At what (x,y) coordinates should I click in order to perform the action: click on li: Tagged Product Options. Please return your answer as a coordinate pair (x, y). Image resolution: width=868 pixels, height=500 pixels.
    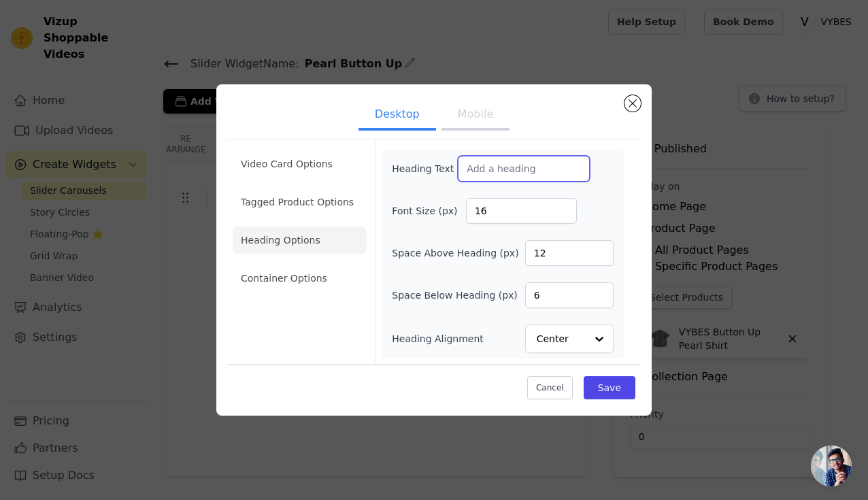
    Looking at the image, I should click on (299, 202).